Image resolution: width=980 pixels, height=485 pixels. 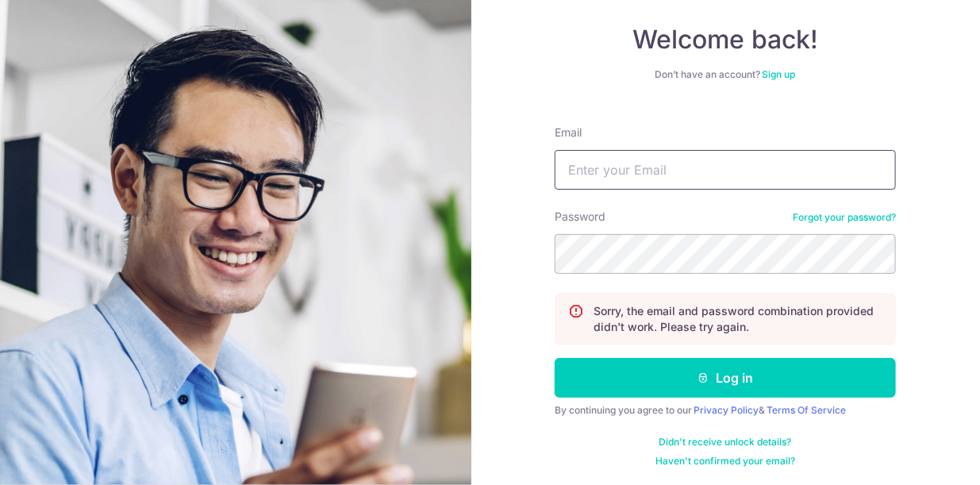 I want to click on input: Enter your Email, so click(x=725, y=170).